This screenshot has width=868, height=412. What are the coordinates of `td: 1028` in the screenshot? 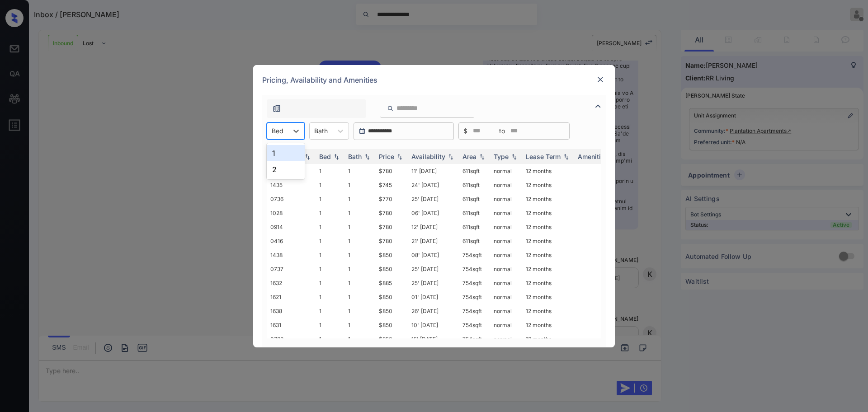 It's located at (291, 212).